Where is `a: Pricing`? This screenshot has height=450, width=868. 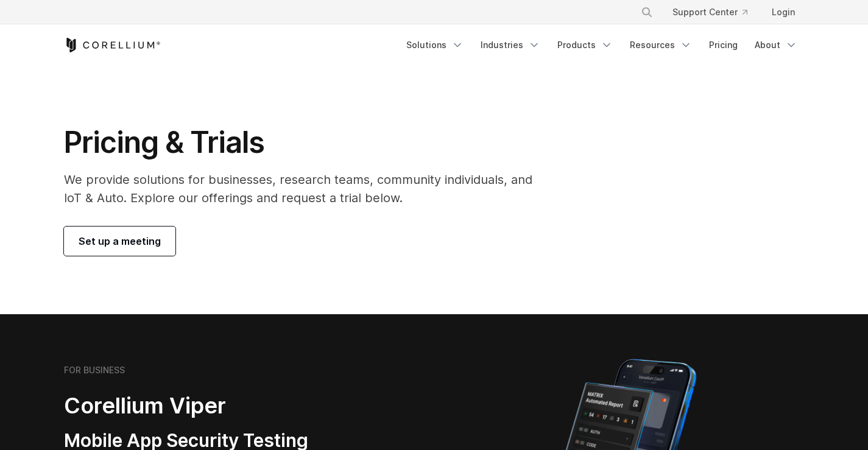
a: Pricing is located at coordinates (723, 45).